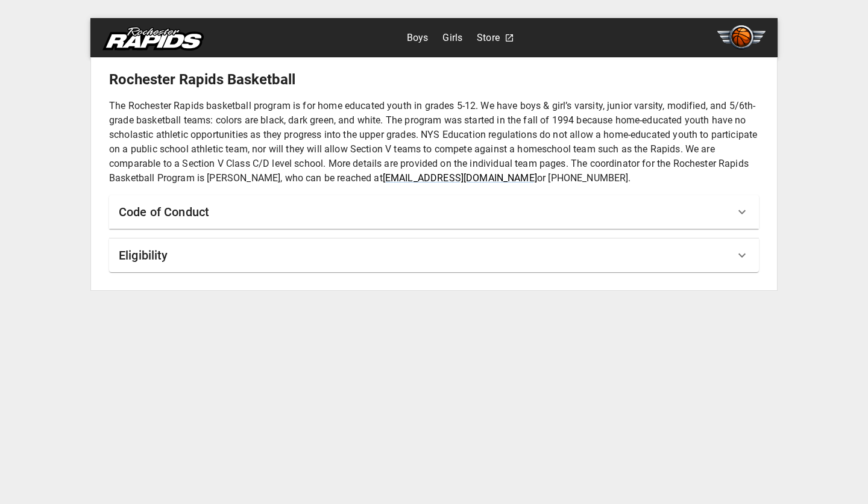 The height and width of the screenshot is (504, 868). Describe the element at coordinates (153, 39) in the screenshot. I see `img: rapids.svg` at that location.